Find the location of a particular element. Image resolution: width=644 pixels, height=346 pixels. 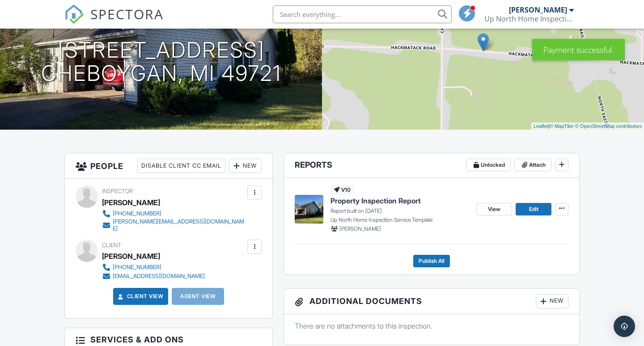

div: Disable Client CC Email is located at coordinates (181, 166).